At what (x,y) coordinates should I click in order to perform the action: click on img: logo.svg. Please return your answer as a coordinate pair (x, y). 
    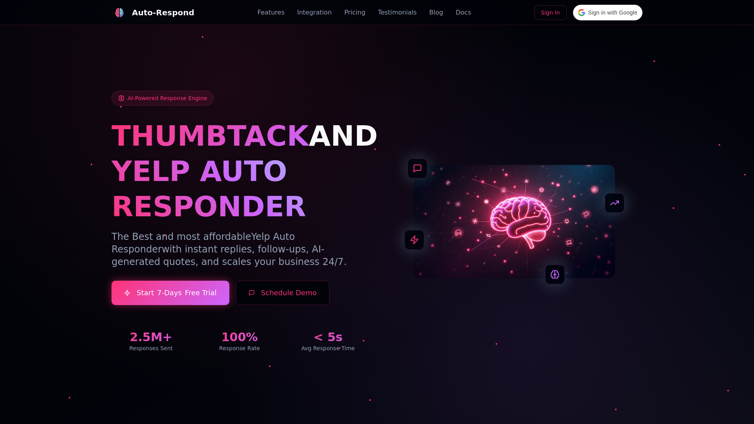
    Looking at the image, I should click on (119, 13).